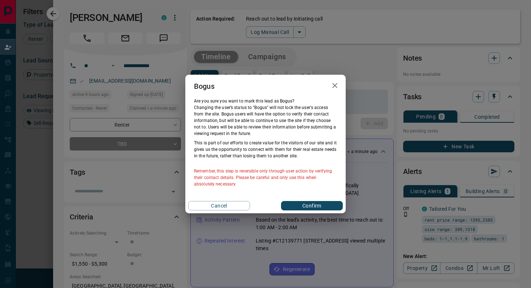  I want to click on button: Cancel, so click(219, 206).